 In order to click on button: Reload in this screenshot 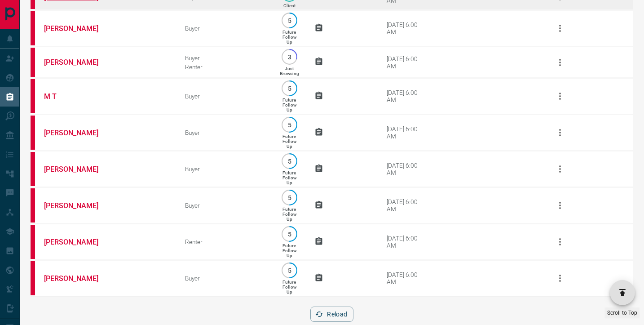, I will do `click(331, 314)`.